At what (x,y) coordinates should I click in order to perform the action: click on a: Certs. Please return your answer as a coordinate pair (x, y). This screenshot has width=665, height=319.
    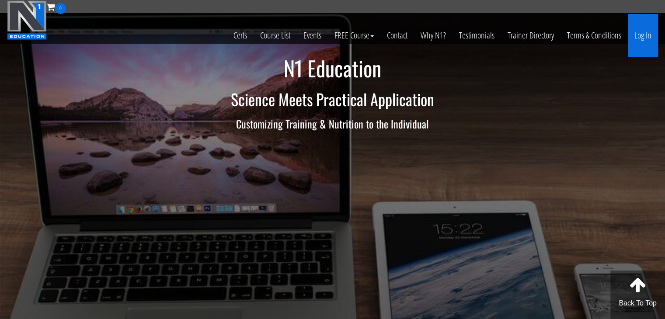
    Looking at the image, I should click on (240, 35).